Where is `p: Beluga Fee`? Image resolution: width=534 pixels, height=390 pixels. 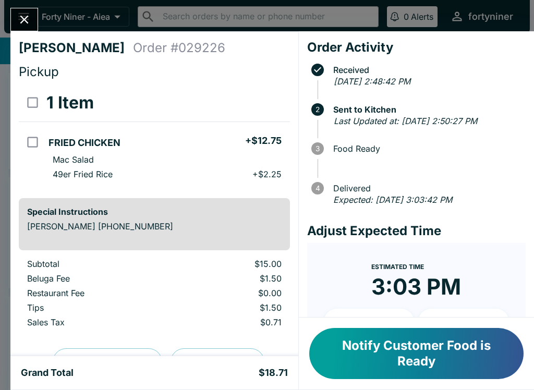
p: Beluga Fee is located at coordinates (96, 278).